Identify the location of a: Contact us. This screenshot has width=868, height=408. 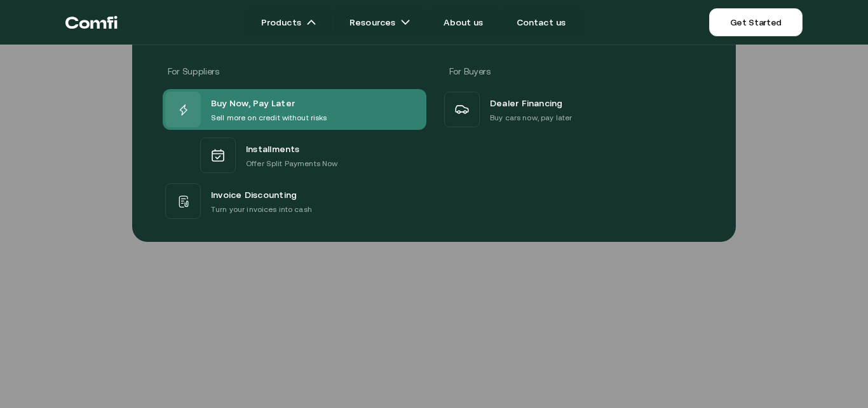
(542, 23).